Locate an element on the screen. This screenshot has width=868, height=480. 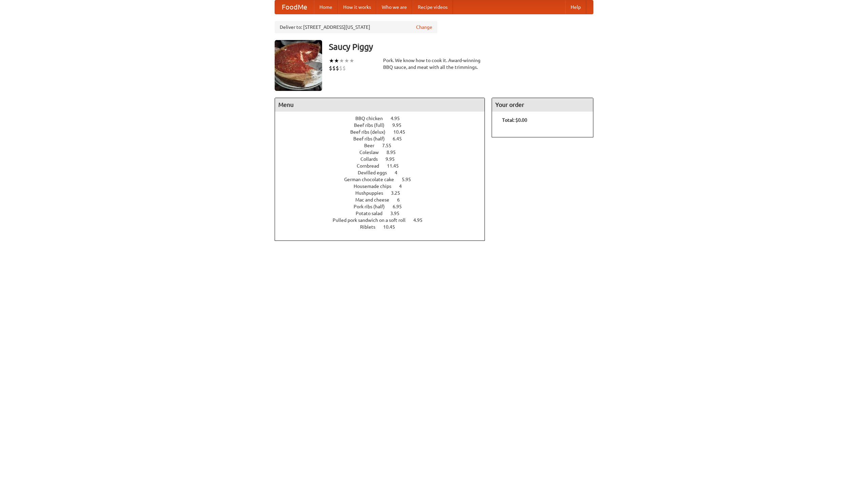
a: Home is located at coordinates (326, 7).